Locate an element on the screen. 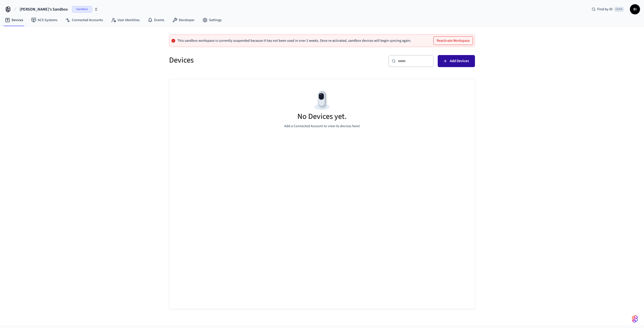 The image size is (644, 328). a: ACS Systems is located at coordinates (44, 20).